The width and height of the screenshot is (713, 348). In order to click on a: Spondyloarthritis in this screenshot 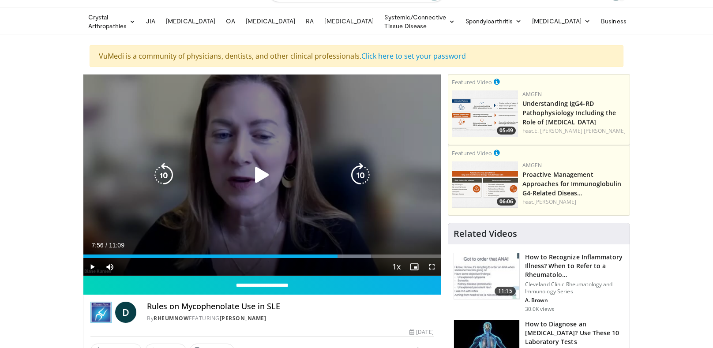, I will do `click(494, 21)`.